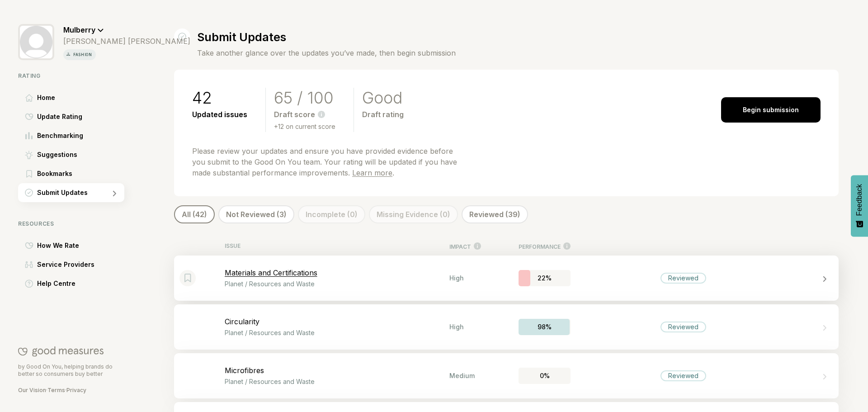  Describe the element at coordinates (304, 115) in the screenshot. I see `div: Draft score` at that location.